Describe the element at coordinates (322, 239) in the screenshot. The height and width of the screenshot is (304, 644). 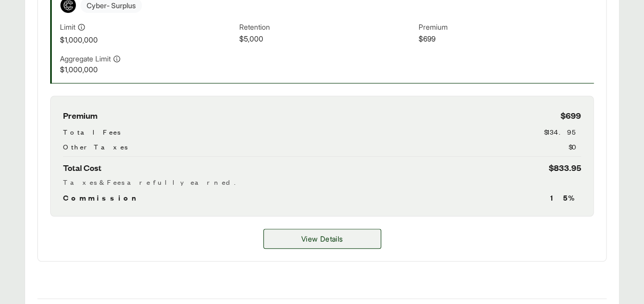
I see `button: View Details` at that location.